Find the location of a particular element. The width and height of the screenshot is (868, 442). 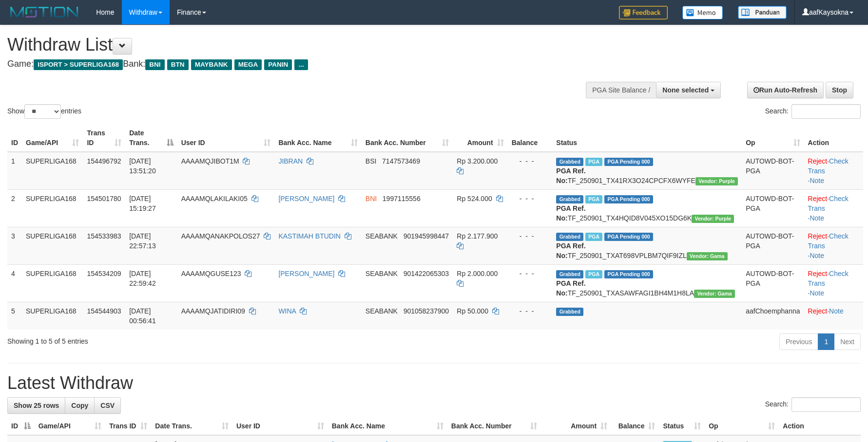

img: panduan.png is located at coordinates (763, 12).